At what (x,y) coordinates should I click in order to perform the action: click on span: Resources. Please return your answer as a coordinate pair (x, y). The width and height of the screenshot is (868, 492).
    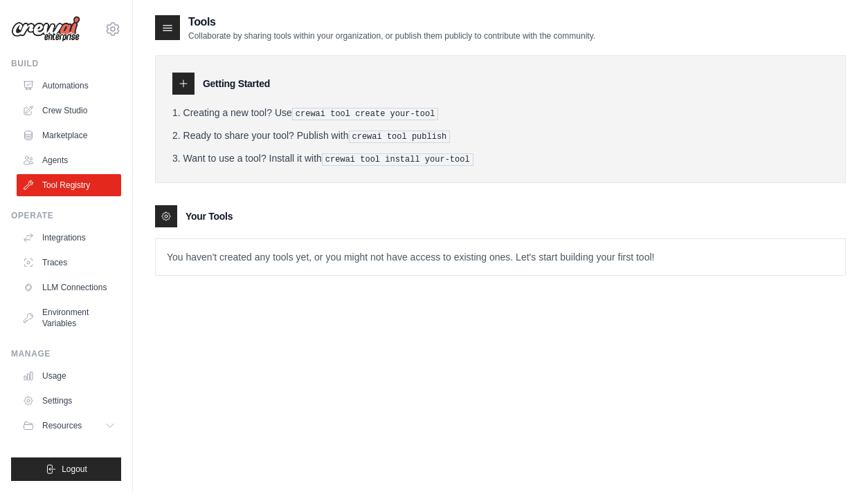
    Looking at the image, I should click on (62, 426).